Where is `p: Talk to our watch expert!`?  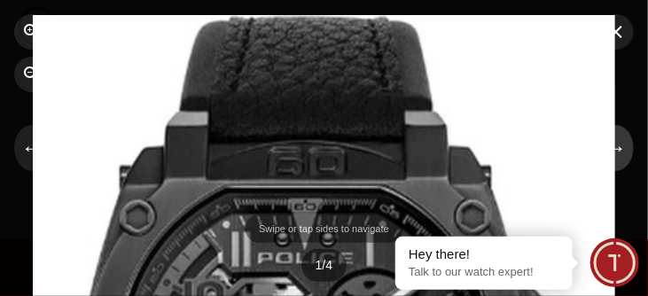
p: Talk to our watch expert! is located at coordinates (484, 272).